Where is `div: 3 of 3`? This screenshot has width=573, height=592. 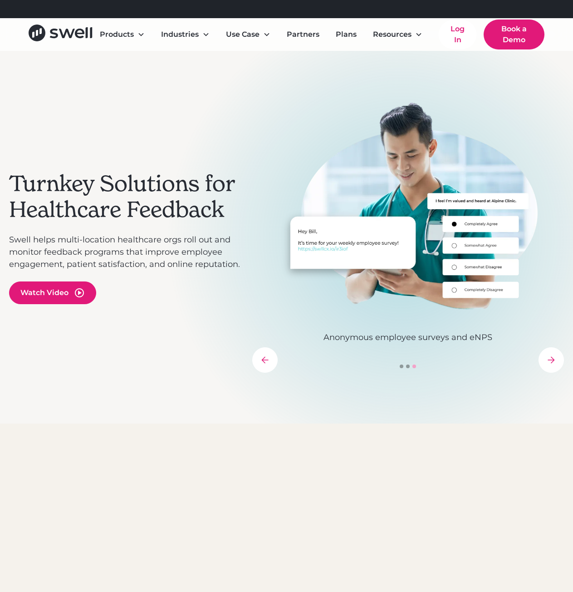
div: 3 of 3 is located at coordinates (408, 222).